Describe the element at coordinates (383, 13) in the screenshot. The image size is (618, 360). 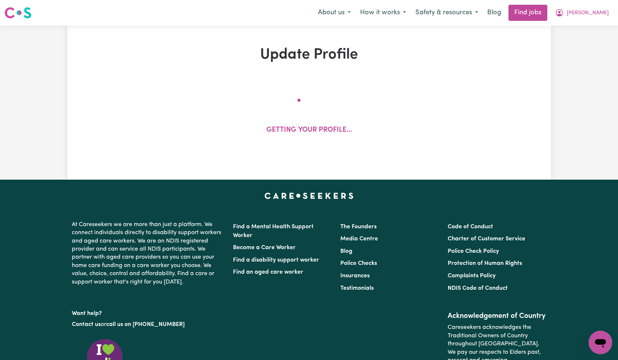
I see `button: How it works` at that location.